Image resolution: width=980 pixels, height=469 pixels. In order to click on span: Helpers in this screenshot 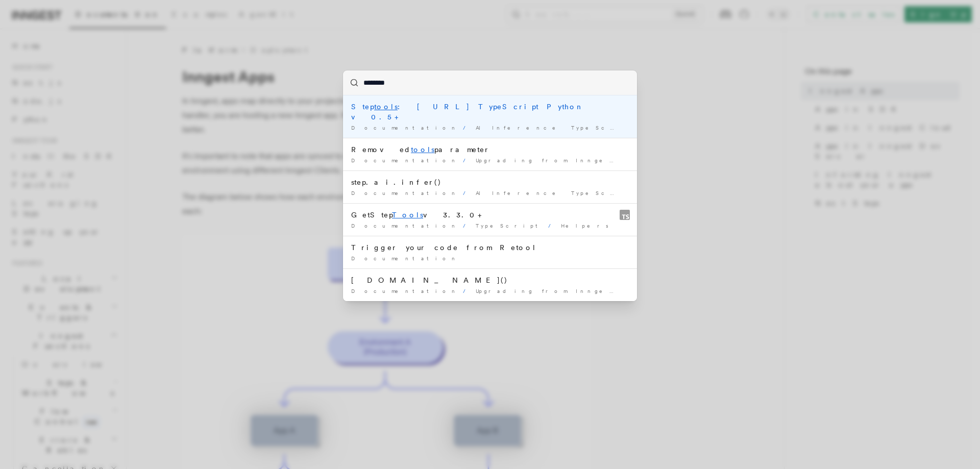, I will do `click(587, 226)`.